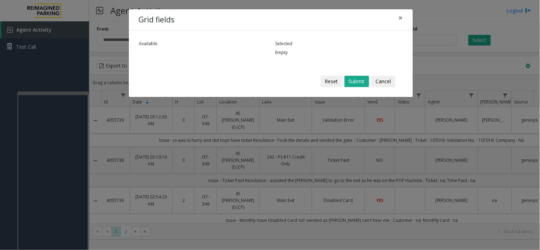  What do you see at coordinates (148, 44) in the screenshot?
I see `label: Available` at bounding box center [148, 44].